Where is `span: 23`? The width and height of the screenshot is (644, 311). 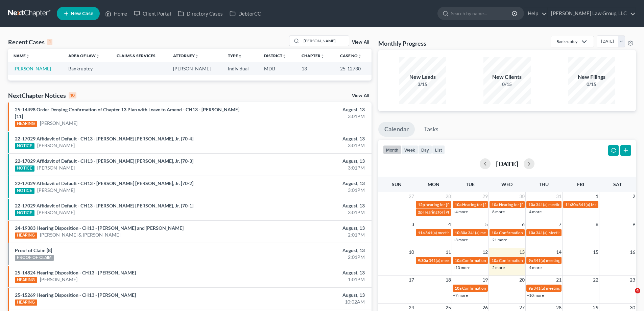
span: 23 is located at coordinates (633, 280).